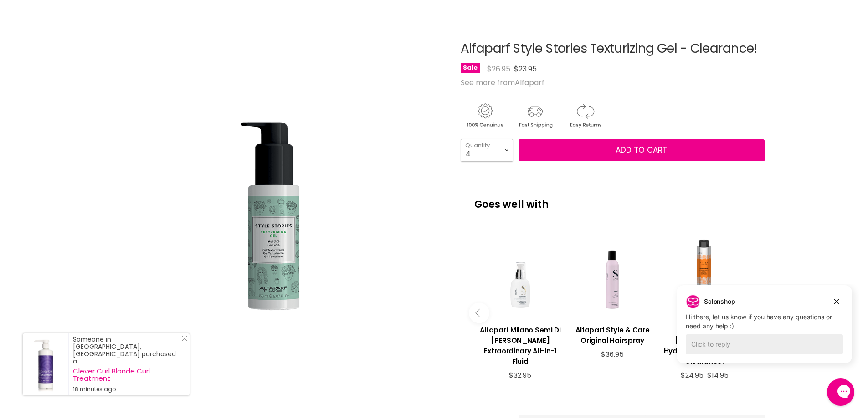 The width and height of the screenshot is (868, 418). Describe the element at coordinates (45, 364) in the screenshot. I see `a: Visit product page` at that location.